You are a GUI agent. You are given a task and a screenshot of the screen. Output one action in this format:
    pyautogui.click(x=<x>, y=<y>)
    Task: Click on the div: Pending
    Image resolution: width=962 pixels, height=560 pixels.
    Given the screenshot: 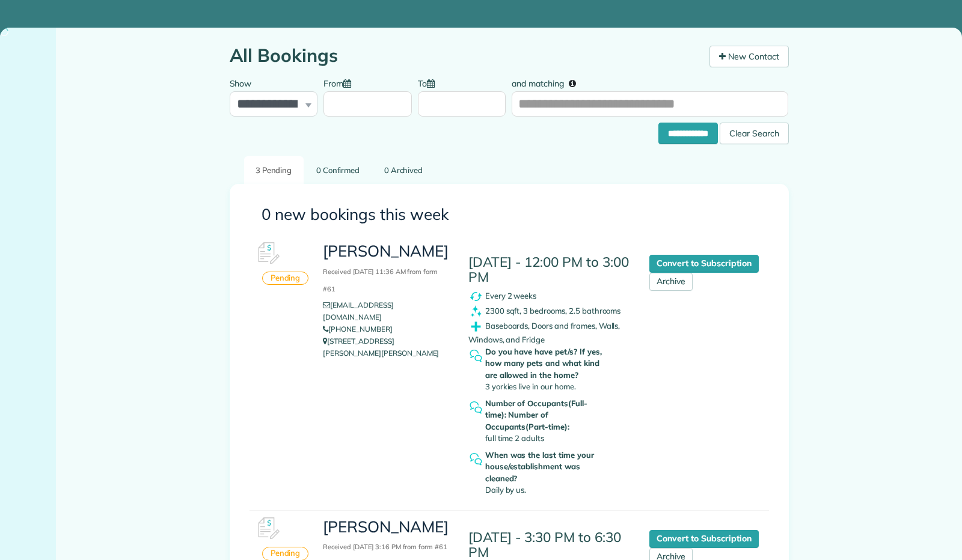 What is the action you would take?
    pyautogui.click(x=286, y=278)
    